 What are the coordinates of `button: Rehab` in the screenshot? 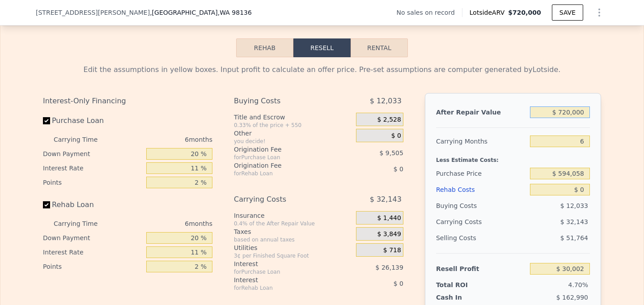 It's located at (265, 48).